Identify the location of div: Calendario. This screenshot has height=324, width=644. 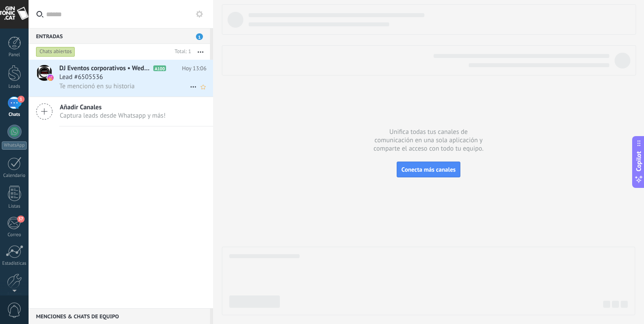
(15, 176).